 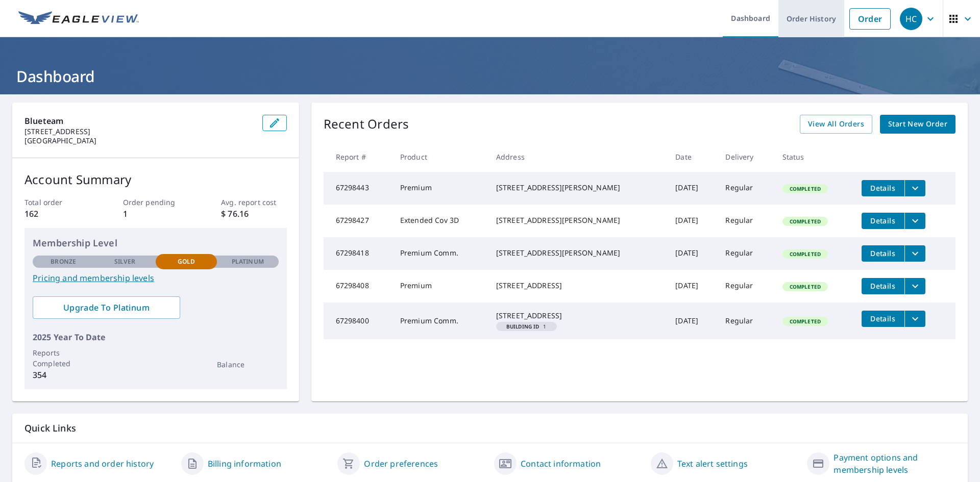 What do you see at coordinates (186, 262) in the screenshot?
I see `p: Gold` at bounding box center [186, 262].